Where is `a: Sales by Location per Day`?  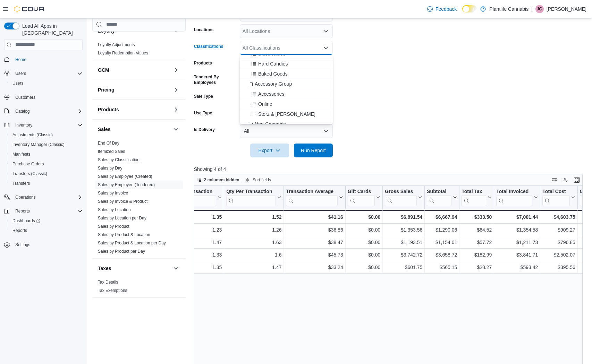
a: Sales by Location per Day is located at coordinates (122, 218).